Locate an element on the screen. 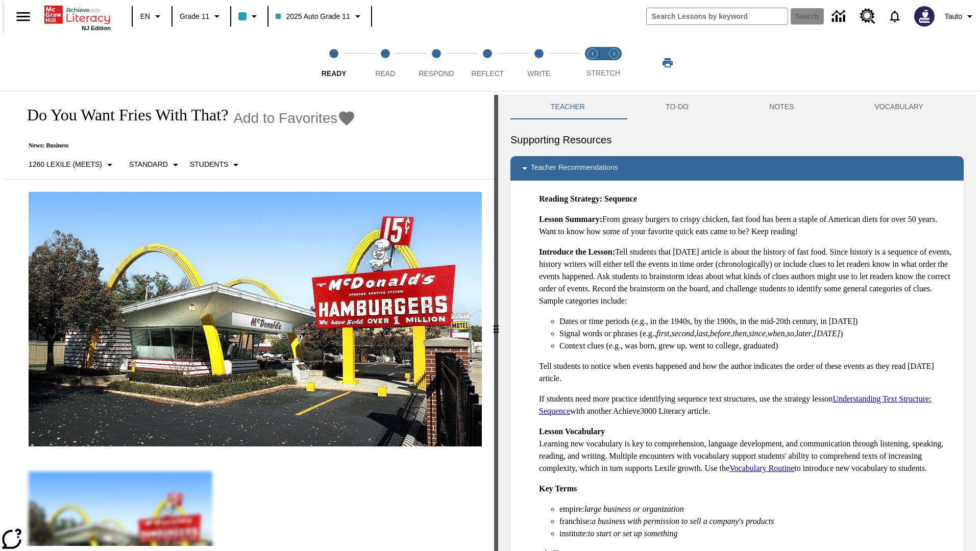 The height and width of the screenshot is (551, 980). button: VOCABULARY is located at coordinates (899, 107).